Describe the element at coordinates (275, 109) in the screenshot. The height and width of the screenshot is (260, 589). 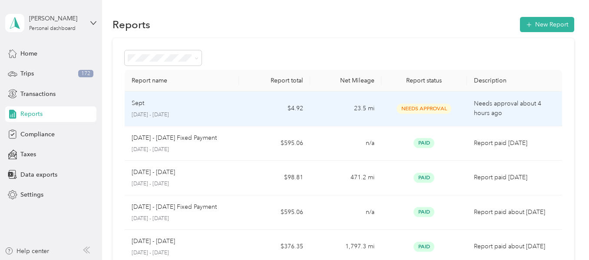
I see `td: $4.92` at that location.